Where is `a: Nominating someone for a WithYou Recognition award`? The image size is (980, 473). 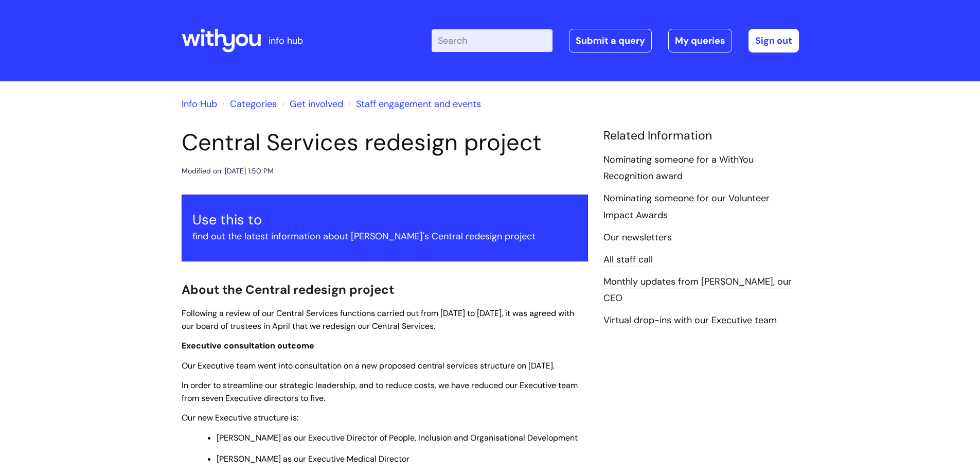
a: Nominating someone for a WithYou Recognition award is located at coordinates (679, 168).